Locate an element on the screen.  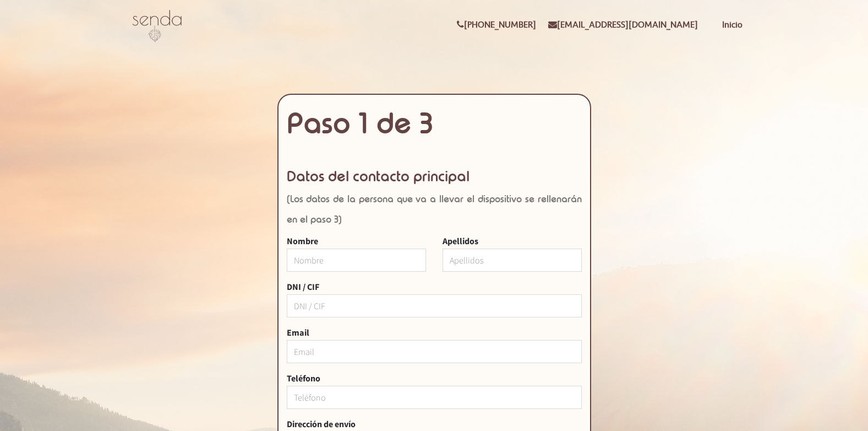
small: (Los datos de la persona que va a llevar el dispositivo se rellenarán en el paso 3) is located at coordinates (434, 209).